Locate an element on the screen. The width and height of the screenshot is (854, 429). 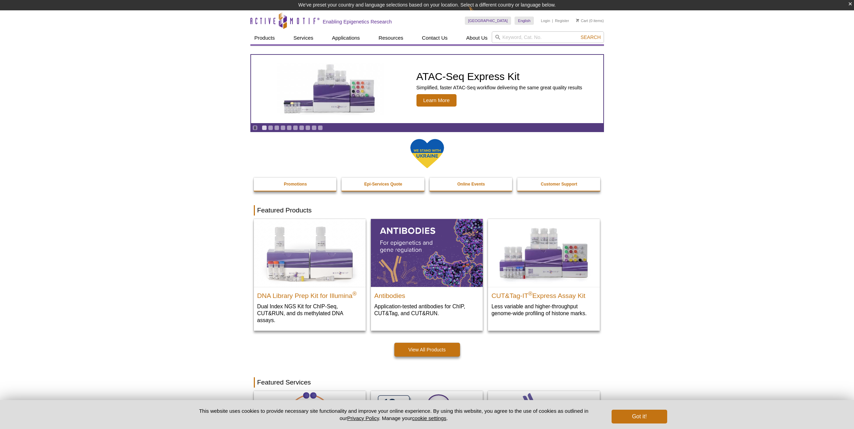
strong: Customer Support is located at coordinates (558, 184).